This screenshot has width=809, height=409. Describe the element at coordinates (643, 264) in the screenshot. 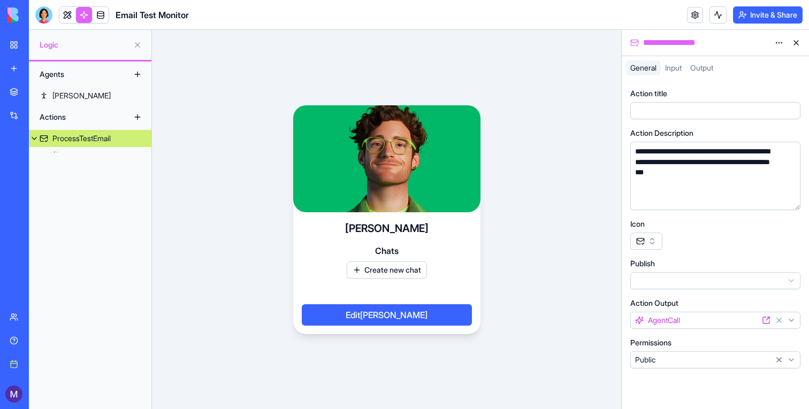

I see `label: Publish` at that location.